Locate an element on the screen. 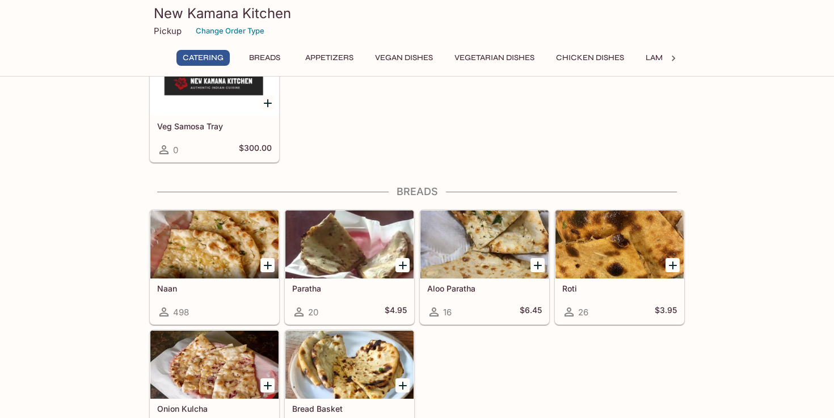 The image size is (834, 418). a: Naan498 is located at coordinates (214, 267).